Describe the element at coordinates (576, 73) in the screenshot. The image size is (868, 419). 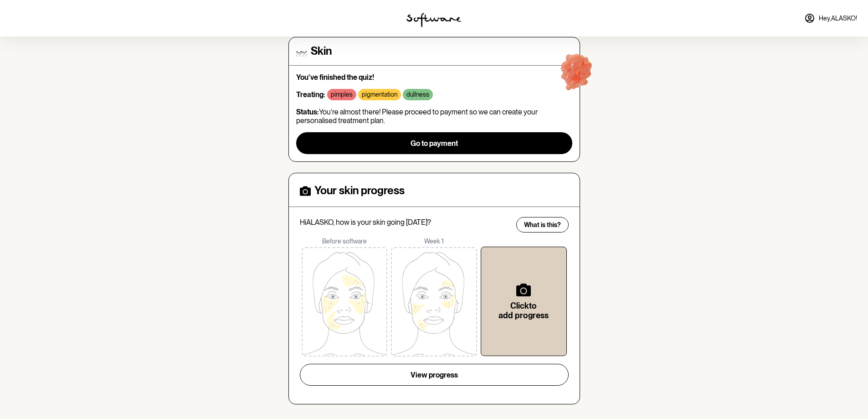
I see `img: red-blob.ee797e6f29be6228169e.gif` at that location.